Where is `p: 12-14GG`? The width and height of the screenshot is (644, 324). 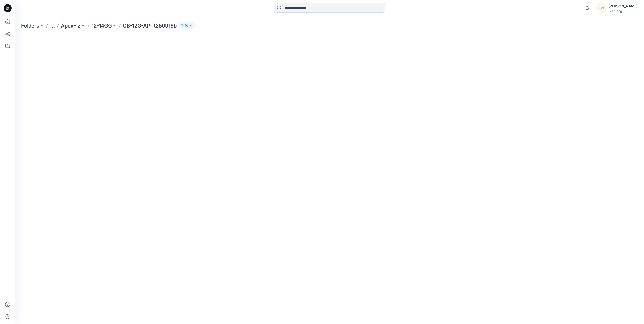
p: 12-14GG is located at coordinates (102, 25).